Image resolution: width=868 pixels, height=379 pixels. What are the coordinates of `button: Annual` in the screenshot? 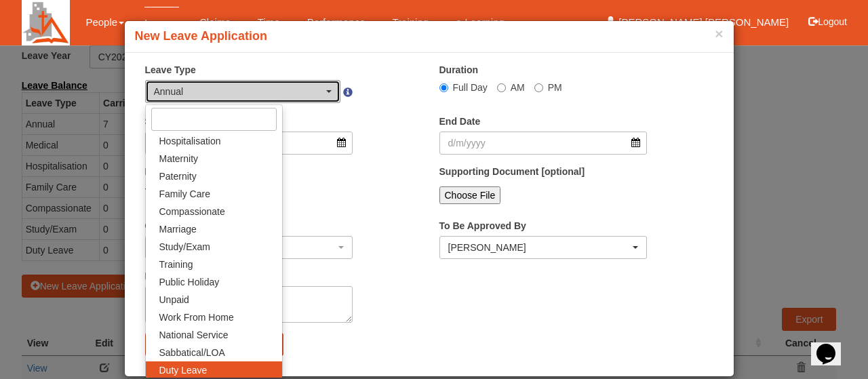 It's located at (243, 91).